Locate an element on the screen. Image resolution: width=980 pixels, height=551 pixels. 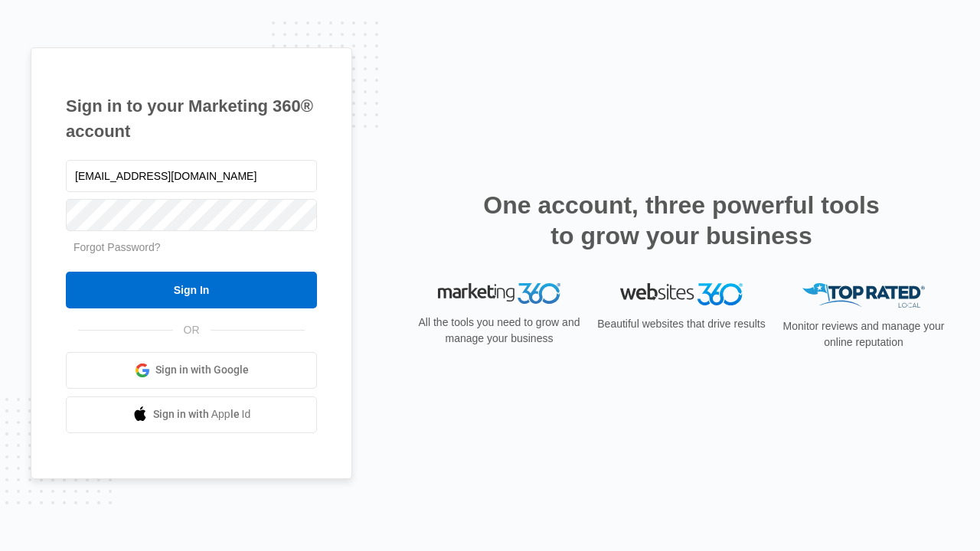
p: Beautiful websites that drive results is located at coordinates (681, 323).